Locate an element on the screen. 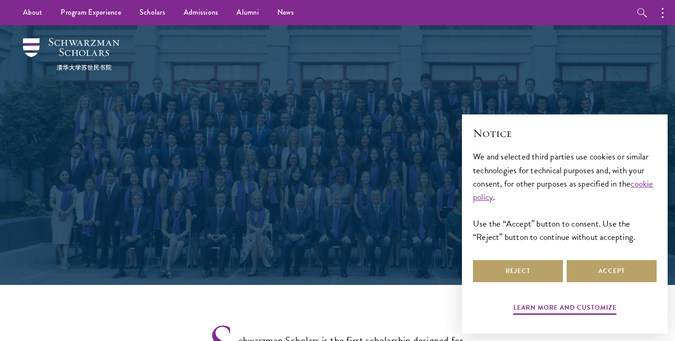  img: Schwarzman Scholars is located at coordinates (71, 54).